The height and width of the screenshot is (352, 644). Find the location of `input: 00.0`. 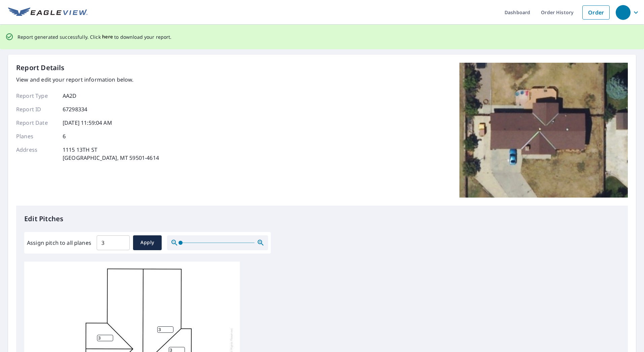

input: 00.0 is located at coordinates (113, 243).